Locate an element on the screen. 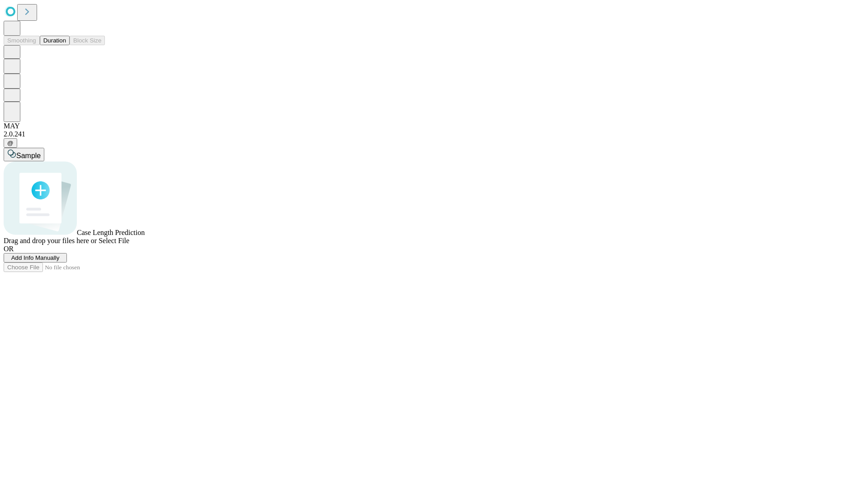 Image resolution: width=868 pixels, height=488 pixels. span: Select File is located at coordinates (114, 240).